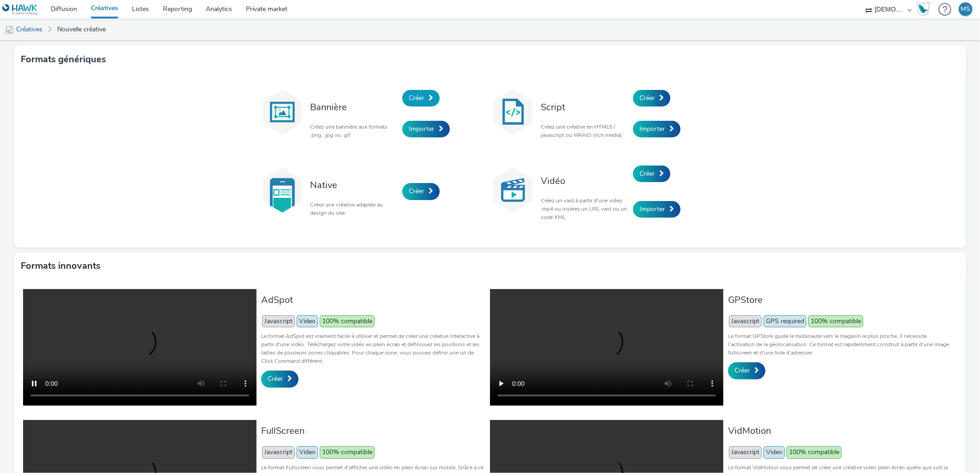  I want to click on h3: Formats innovants, so click(61, 266).